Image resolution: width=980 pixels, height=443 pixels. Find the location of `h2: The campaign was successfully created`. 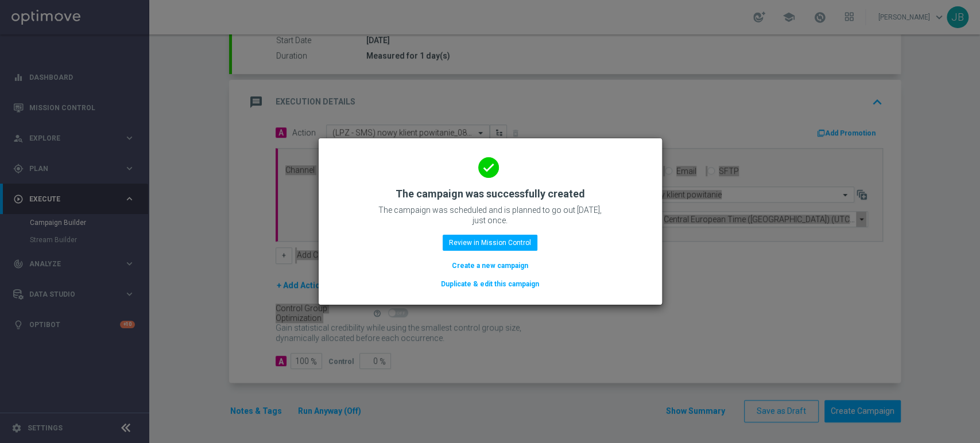

h2: The campaign was successfully created is located at coordinates (490, 194).